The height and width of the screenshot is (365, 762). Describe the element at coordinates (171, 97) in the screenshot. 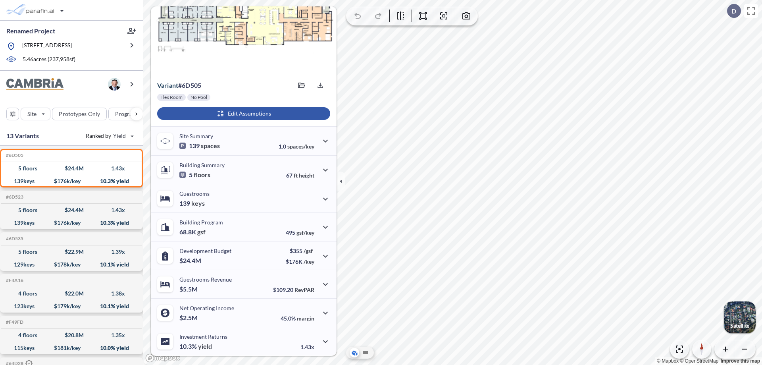

I see `p: Flex Room` at that location.